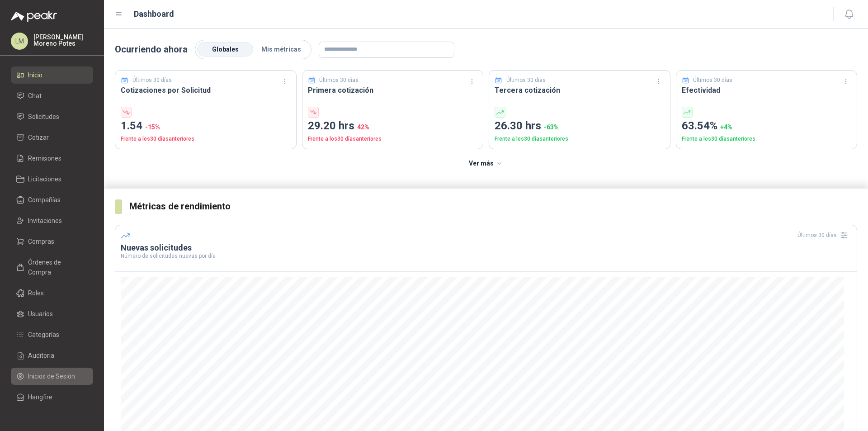 The height and width of the screenshot is (431, 868). I want to click on h1: Dashboard, so click(154, 14).